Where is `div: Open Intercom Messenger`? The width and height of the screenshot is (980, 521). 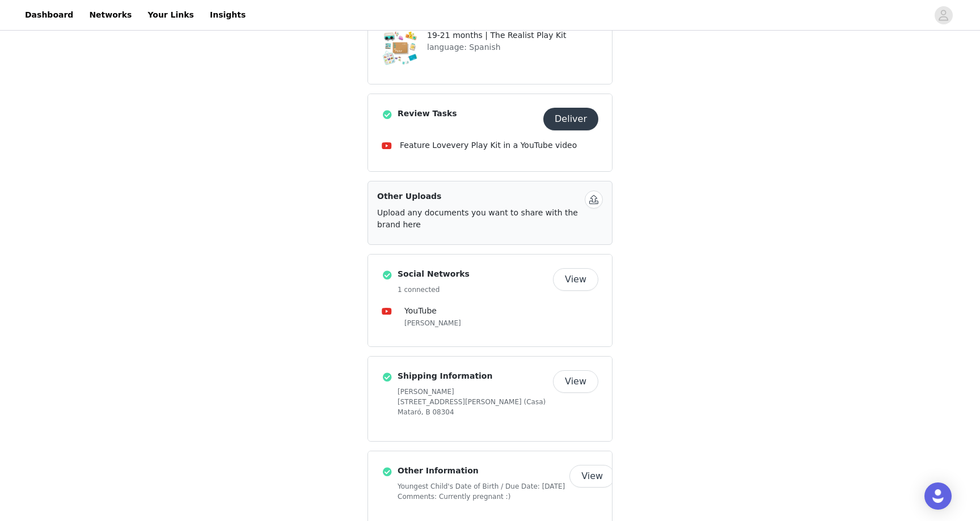 div: Open Intercom Messenger is located at coordinates (939, 496).